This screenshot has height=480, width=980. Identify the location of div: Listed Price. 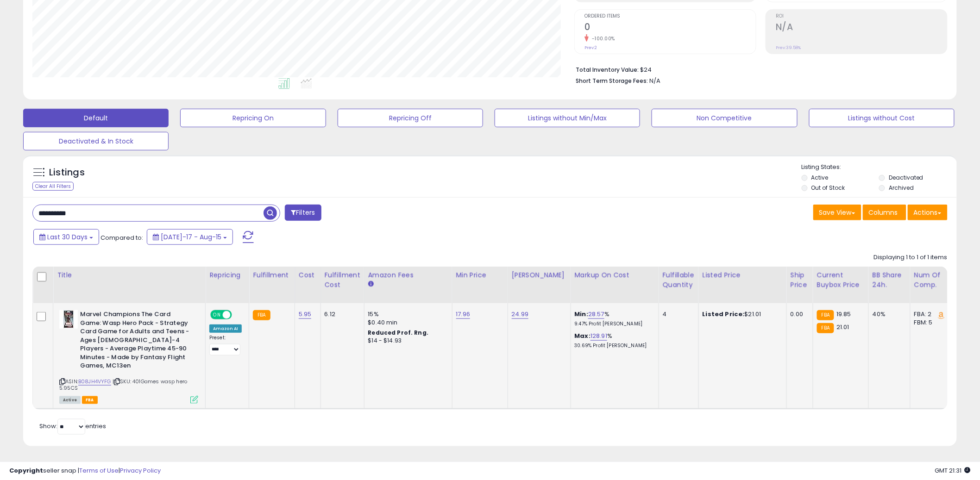
(743, 275).